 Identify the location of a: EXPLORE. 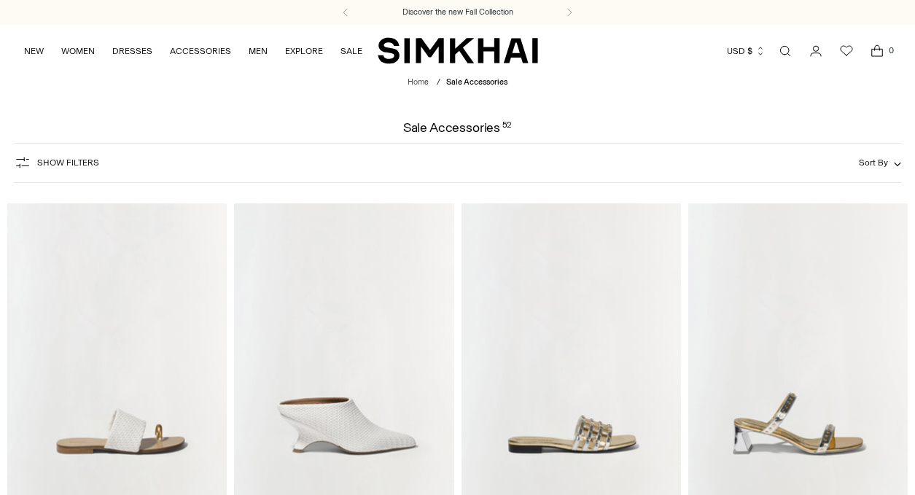
(304, 51).